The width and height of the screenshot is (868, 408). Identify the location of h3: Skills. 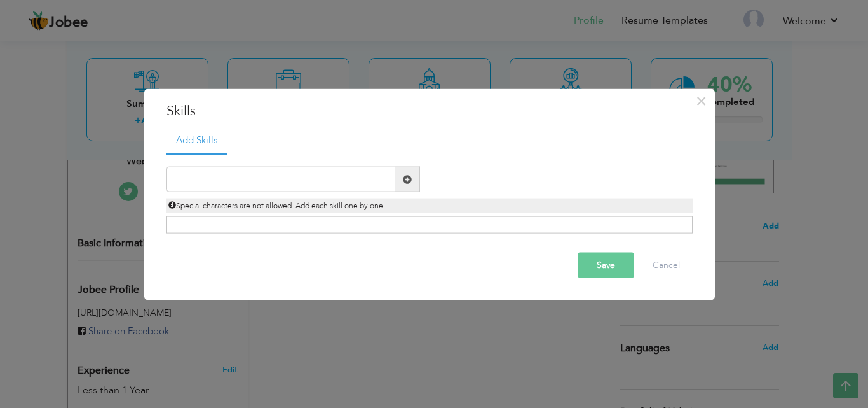
(430, 111).